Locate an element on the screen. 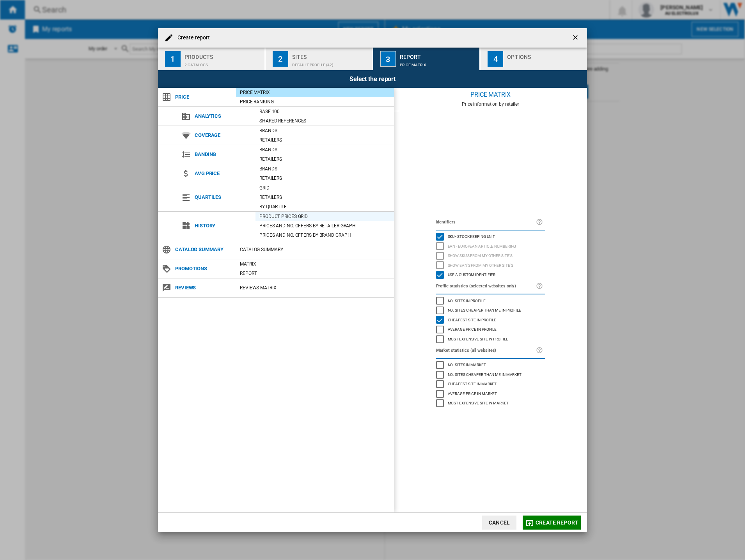 Image resolution: width=745 pixels, height=560 pixels. span: Cheapest site in profile is located at coordinates (472, 319).